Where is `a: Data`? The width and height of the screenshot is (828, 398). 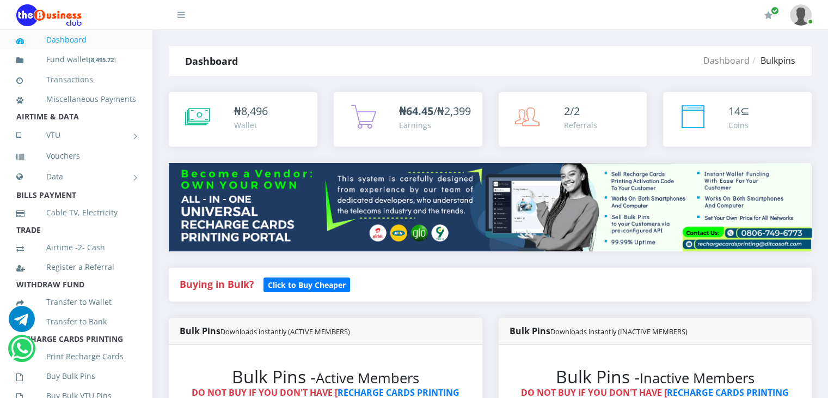
a: Data is located at coordinates (76, 176).